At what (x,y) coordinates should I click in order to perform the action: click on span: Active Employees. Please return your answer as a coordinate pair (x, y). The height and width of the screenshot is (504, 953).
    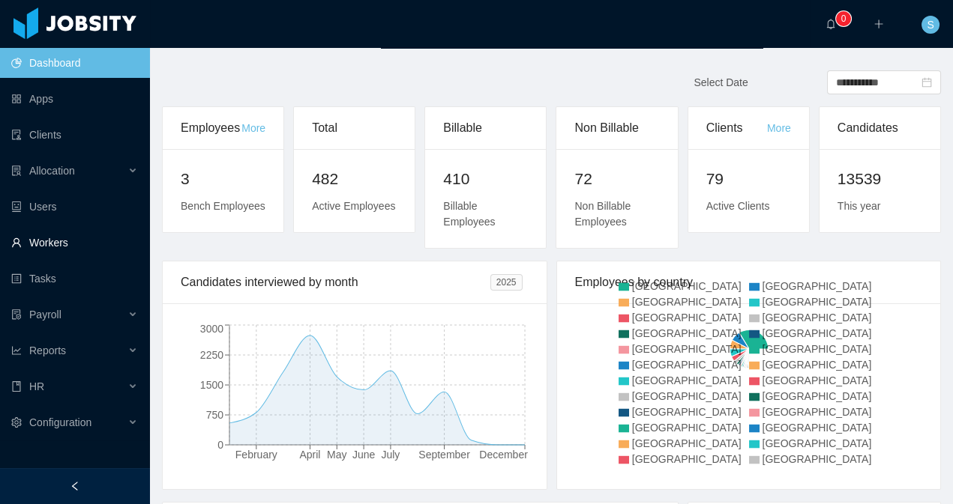
    Looking at the image, I should click on (353, 206).